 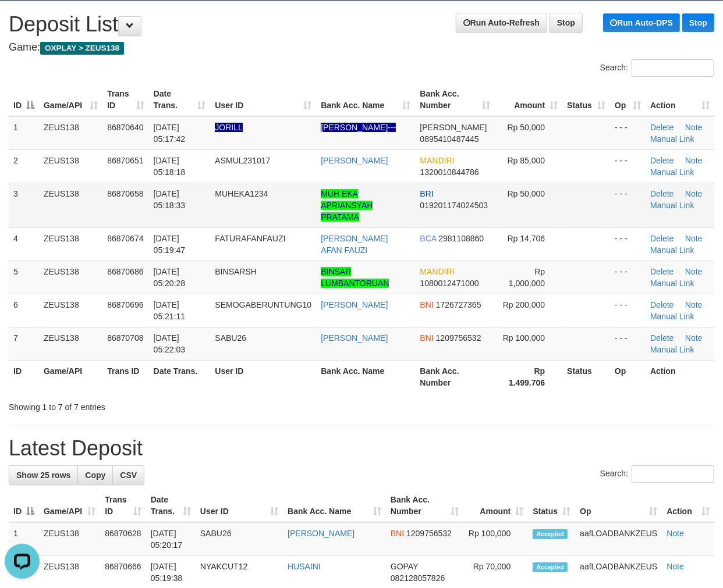 I want to click on th: Bank Acc. Name, so click(x=365, y=377).